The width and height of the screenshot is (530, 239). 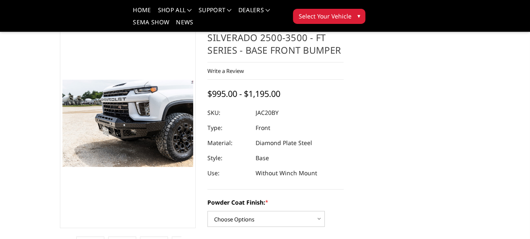 What do you see at coordinates (225, 71) in the screenshot?
I see `a: Write a Review` at bounding box center [225, 71].